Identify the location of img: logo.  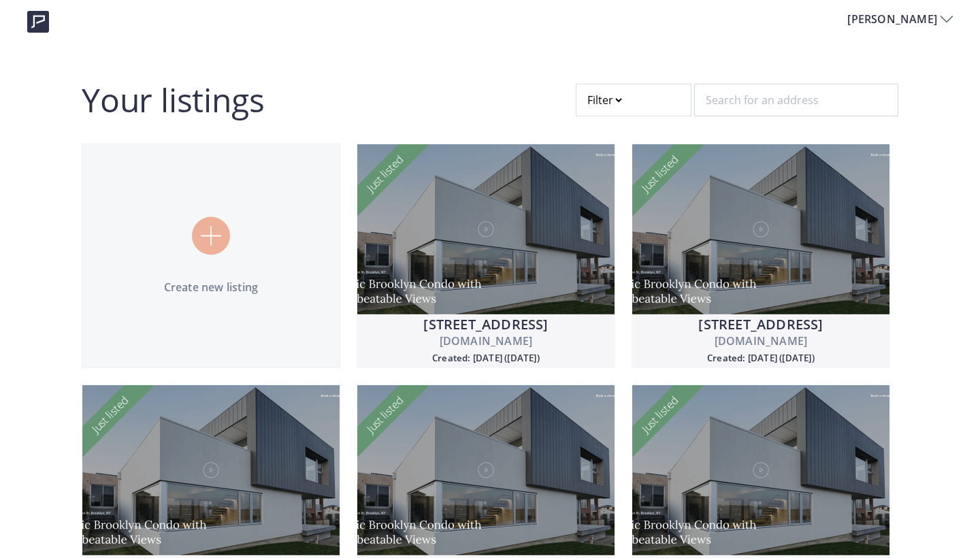
(38, 22).